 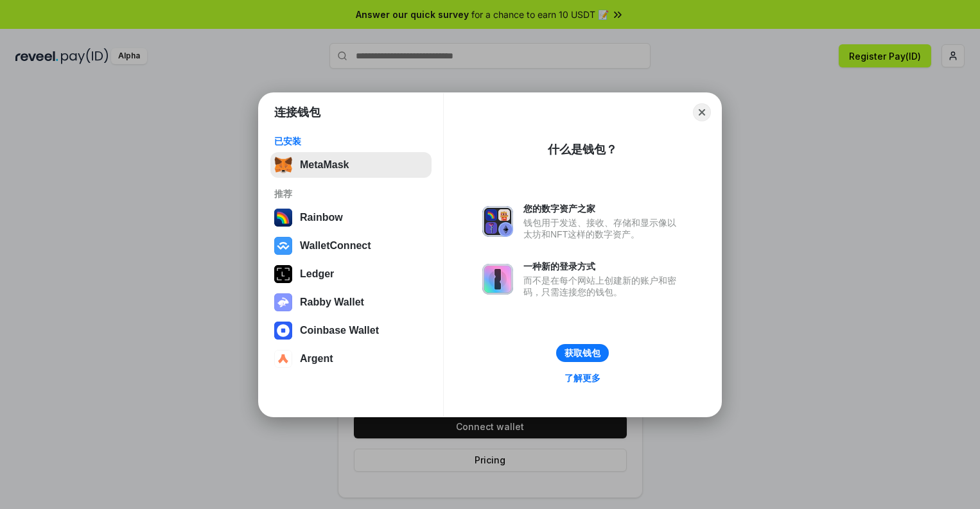 What do you see at coordinates (603, 228) in the screenshot?
I see `div: 钱包用于发送、接收、存储和显示像以太坊和NFT这样的数字资产。` at bounding box center [603, 228].